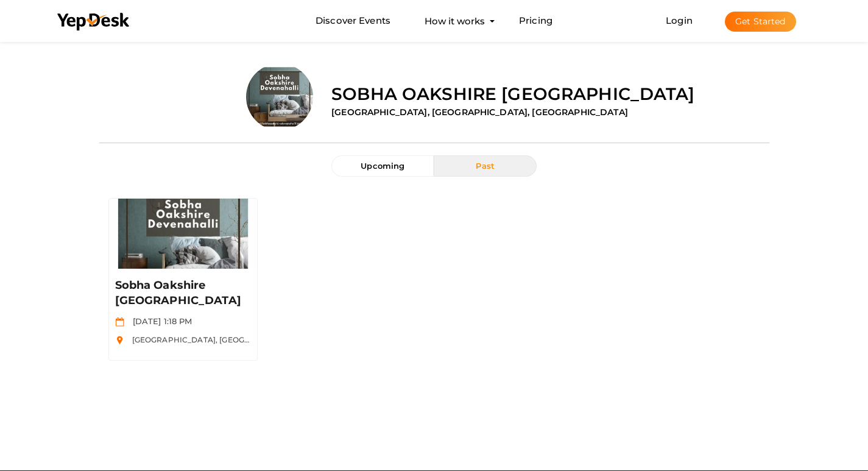 The width and height of the screenshot is (868, 471). Describe the element at coordinates (119, 322) in the screenshot. I see `img: calendar.svg` at that location.